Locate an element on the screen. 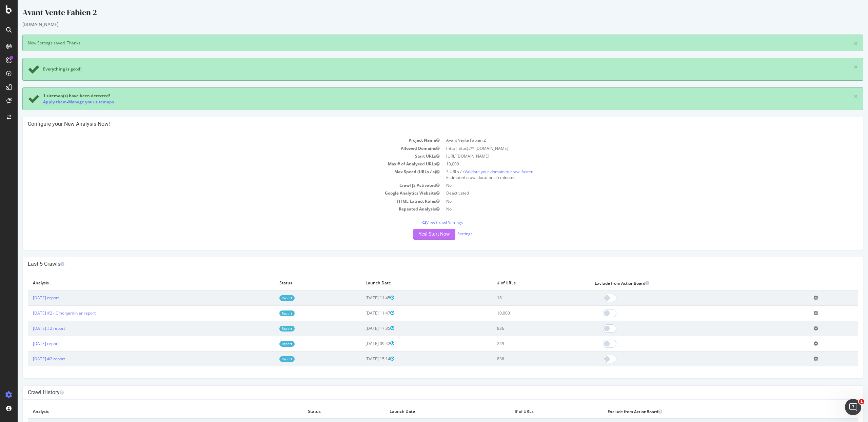  button: Yes! Start Now is located at coordinates (416, 234).